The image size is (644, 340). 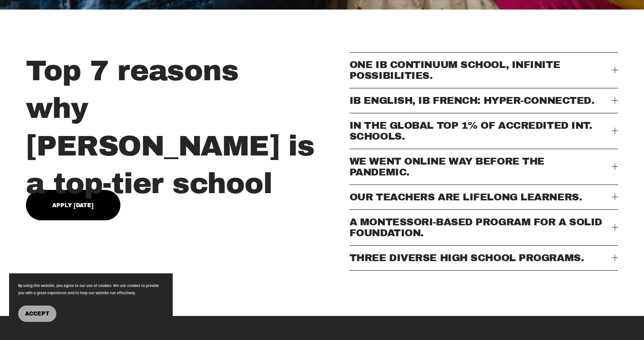 What do you see at coordinates (91, 303) in the screenshot?
I see `section: Cookie banner` at bounding box center [91, 303].